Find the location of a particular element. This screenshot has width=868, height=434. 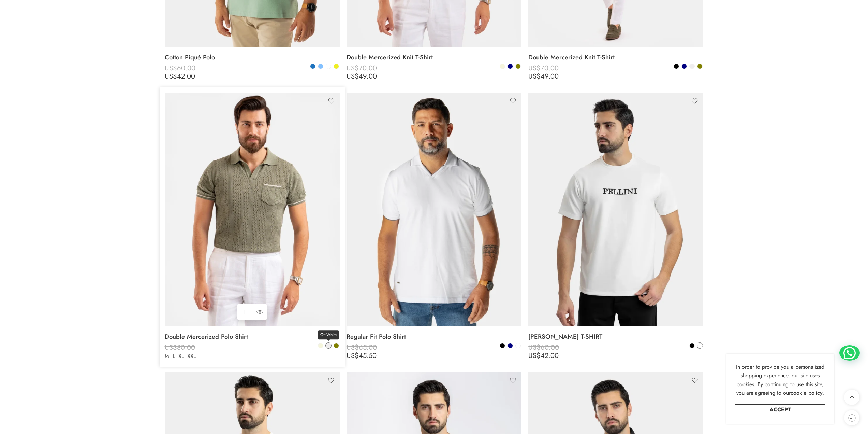

a: Yellow is located at coordinates (336, 66).